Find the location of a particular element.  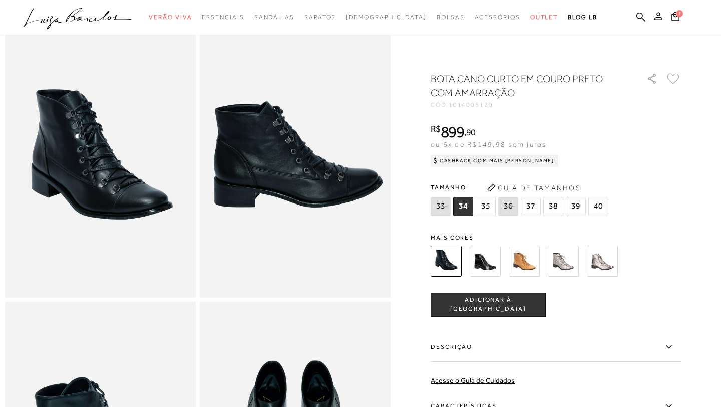

label: Descrição is located at coordinates (556, 347).